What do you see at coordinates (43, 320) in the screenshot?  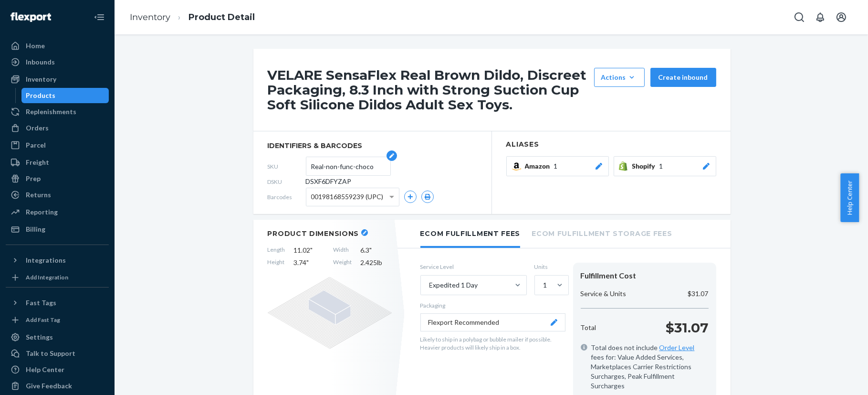 I see `div: Add Fast Tag` at bounding box center [43, 320].